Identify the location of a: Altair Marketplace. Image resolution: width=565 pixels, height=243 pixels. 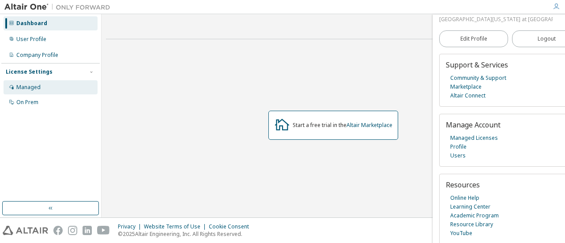
(370, 125).